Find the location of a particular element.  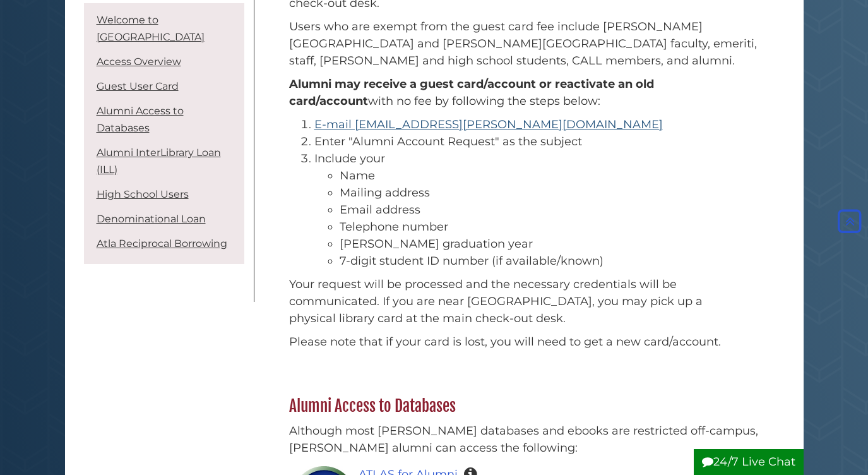

strong: Alumni may receive a guest card/account or reactivate an old card/account is located at coordinates (472, 92).